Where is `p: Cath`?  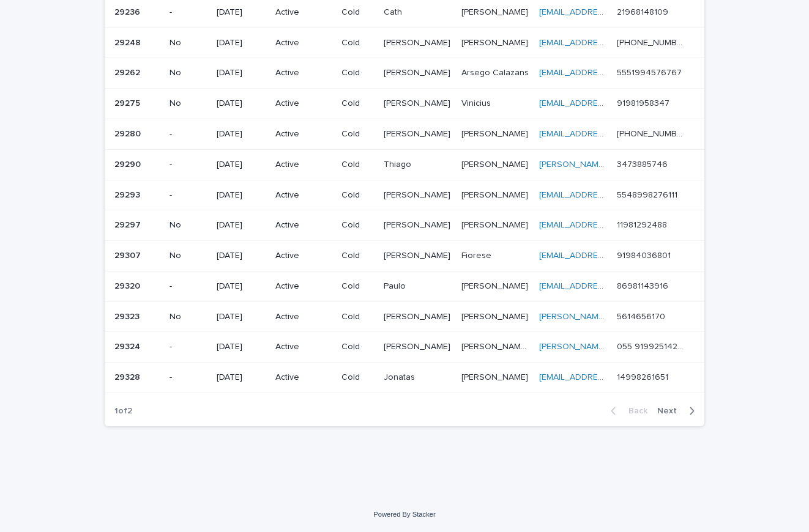 p: Cath is located at coordinates (394, 11).